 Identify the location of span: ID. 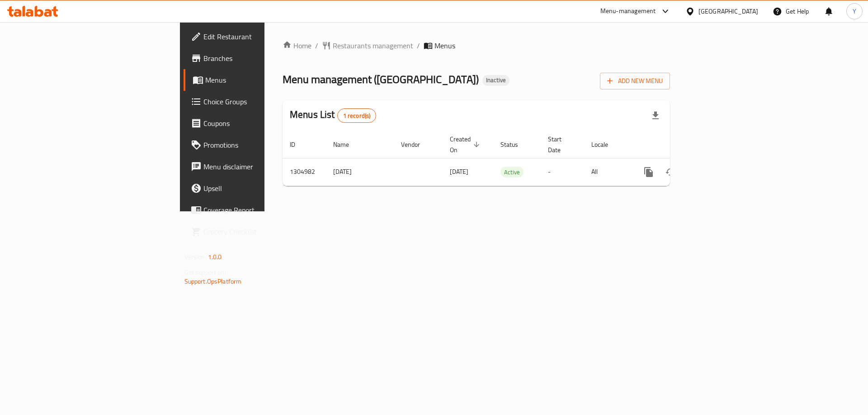
(299, 145).